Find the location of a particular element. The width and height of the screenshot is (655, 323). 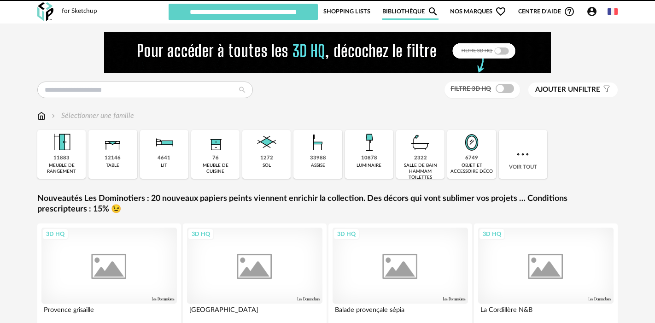

span: Help Circle Outline icon is located at coordinates (569, 12).